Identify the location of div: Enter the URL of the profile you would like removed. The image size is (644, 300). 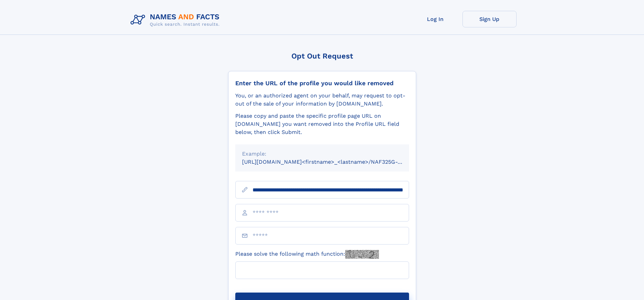
(322, 83).